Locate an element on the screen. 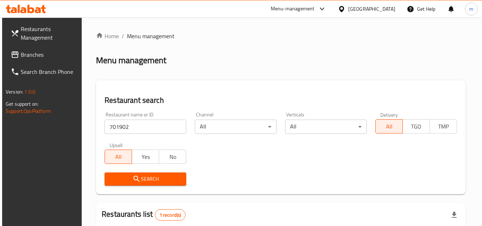 This screenshot has width=482, height=226. h2: Restaurant search is located at coordinates (281, 100).